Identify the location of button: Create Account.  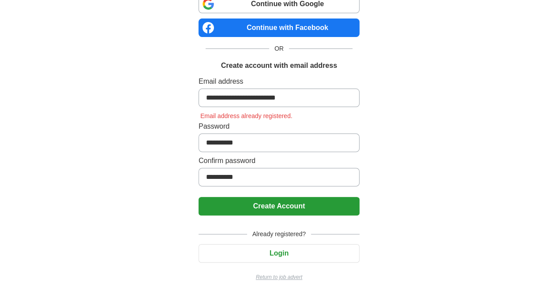
(279, 207).